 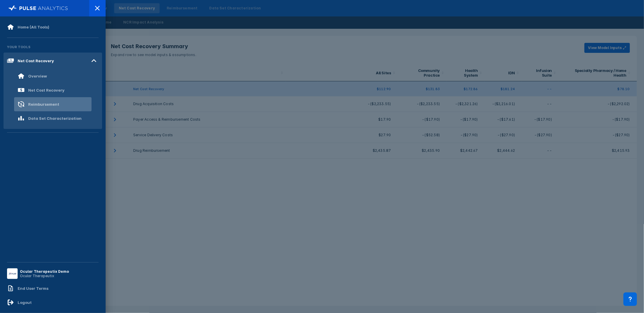 What do you see at coordinates (12, 274) in the screenshot?
I see `img: menu button` at bounding box center [12, 274].